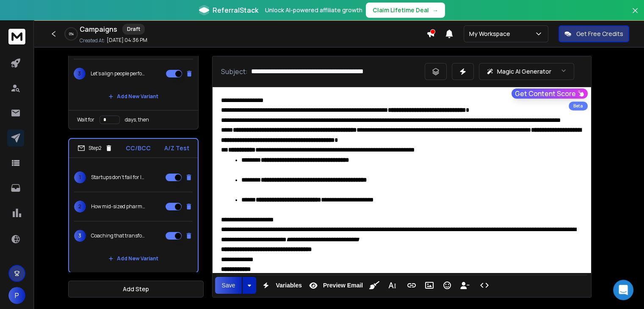 The image size is (644, 309). What do you see at coordinates (374, 285) in the screenshot?
I see `button: Clean HTML` at bounding box center [374, 285].